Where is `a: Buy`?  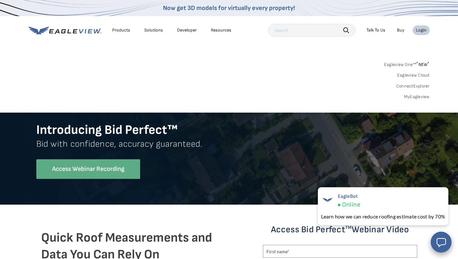 a: Buy is located at coordinates (400, 30).